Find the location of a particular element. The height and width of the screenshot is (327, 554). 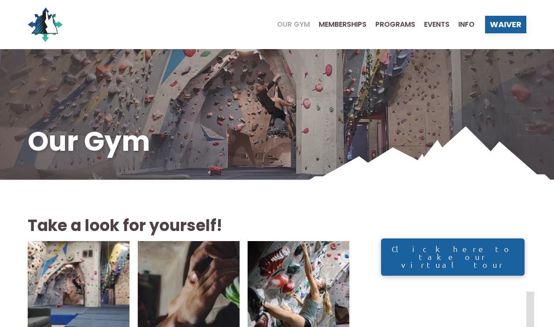

a: Click here to take our virtual tour is located at coordinates (453, 257).